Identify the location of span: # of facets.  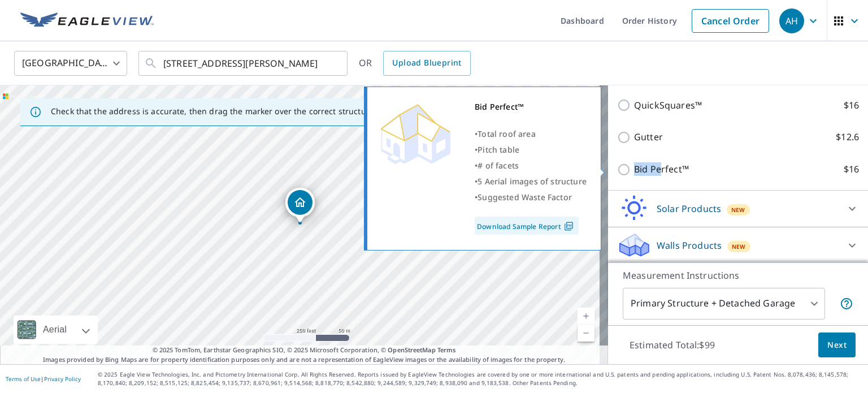
(498, 165).